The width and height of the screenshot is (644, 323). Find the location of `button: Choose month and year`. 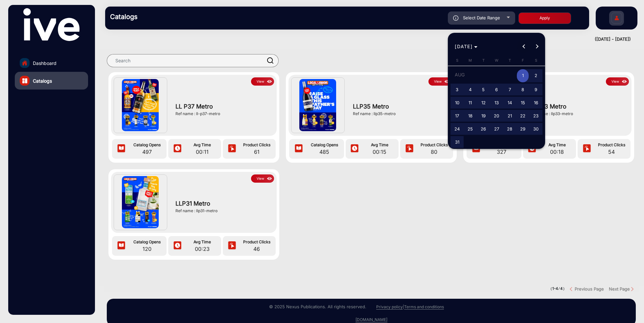

button: Choose month and year is located at coordinates (466, 47).